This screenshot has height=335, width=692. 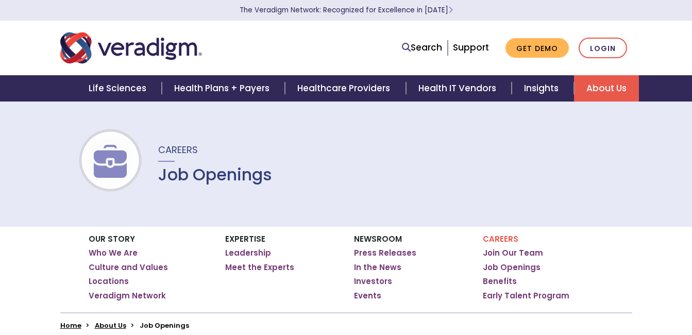 What do you see at coordinates (543, 88) in the screenshot?
I see `a: Insights` at bounding box center [543, 88].